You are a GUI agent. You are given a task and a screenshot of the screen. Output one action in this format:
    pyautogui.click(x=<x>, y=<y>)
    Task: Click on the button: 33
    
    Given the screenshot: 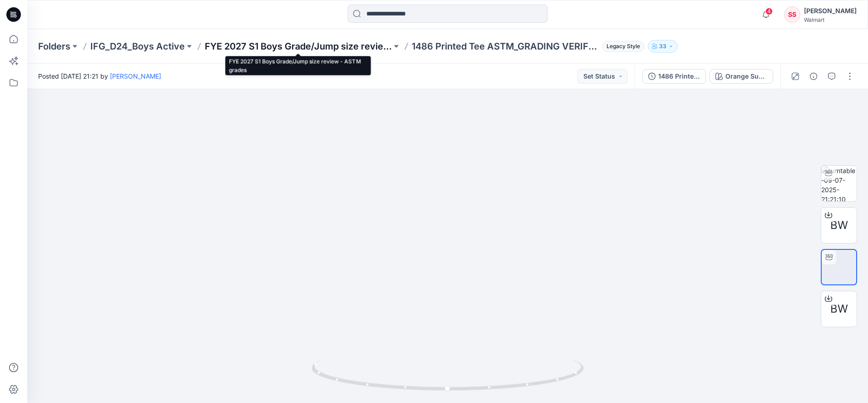 What is the action you would take?
    pyautogui.click(x=663, y=46)
    